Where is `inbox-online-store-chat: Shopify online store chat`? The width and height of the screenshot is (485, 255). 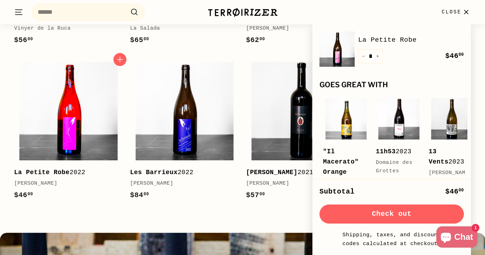
inbox-online-store-chat: Shopify online store chat is located at coordinates (457, 237).